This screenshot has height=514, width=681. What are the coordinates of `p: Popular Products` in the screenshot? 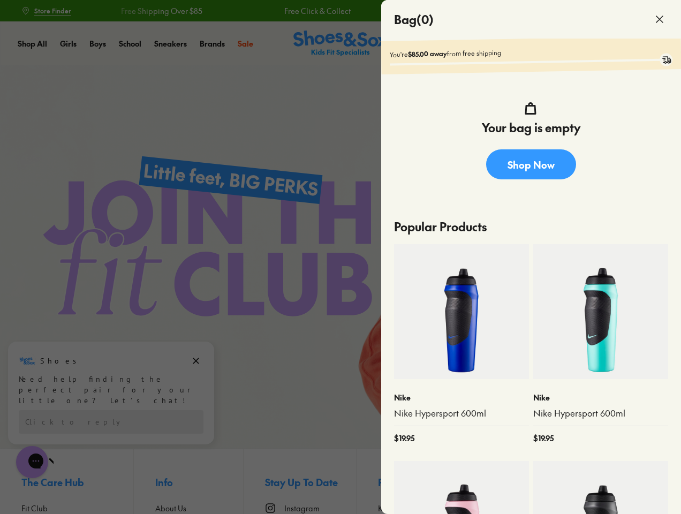 It's located at (531, 226).